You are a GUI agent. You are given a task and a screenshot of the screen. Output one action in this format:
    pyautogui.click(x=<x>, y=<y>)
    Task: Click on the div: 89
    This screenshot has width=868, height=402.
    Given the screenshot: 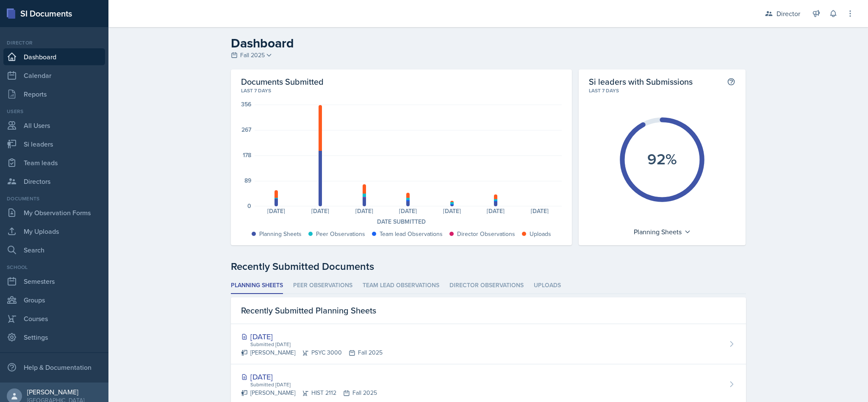 What is the action you would take?
    pyautogui.click(x=248, y=180)
    